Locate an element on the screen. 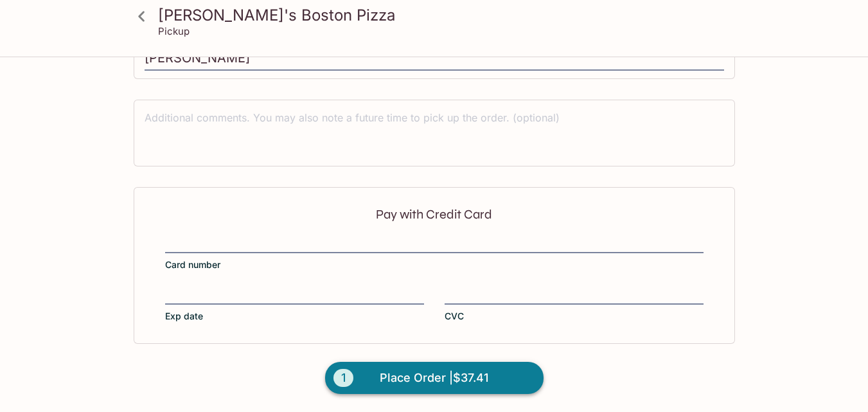 The width and height of the screenshot is (868, 412). span: Place Order | $37.41 is located at coordinates (434, 378).